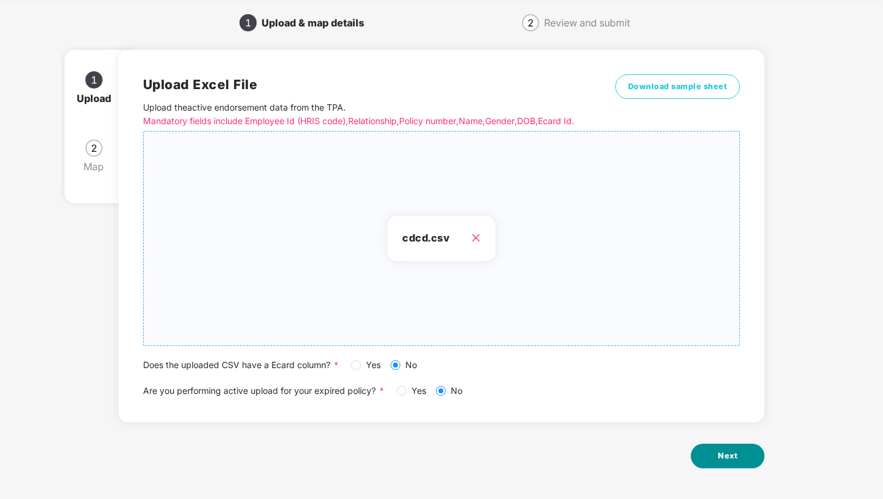 Image resolution: width=883 pixels, height=499 pixels. What do you see at coordinates (442, 365) in the screenshot?
I see `div: Does the uploaded CSV have a Ecard column?` at bounding box center [442, 365].